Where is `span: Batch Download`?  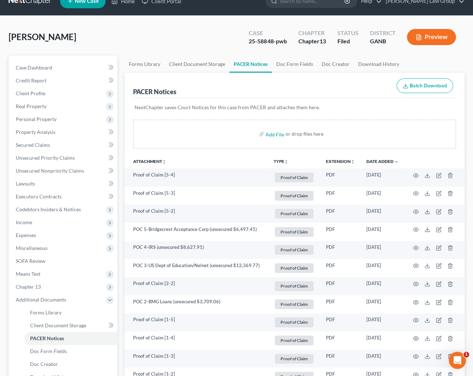 span: Batch Download is located at coordinates (428, 86).